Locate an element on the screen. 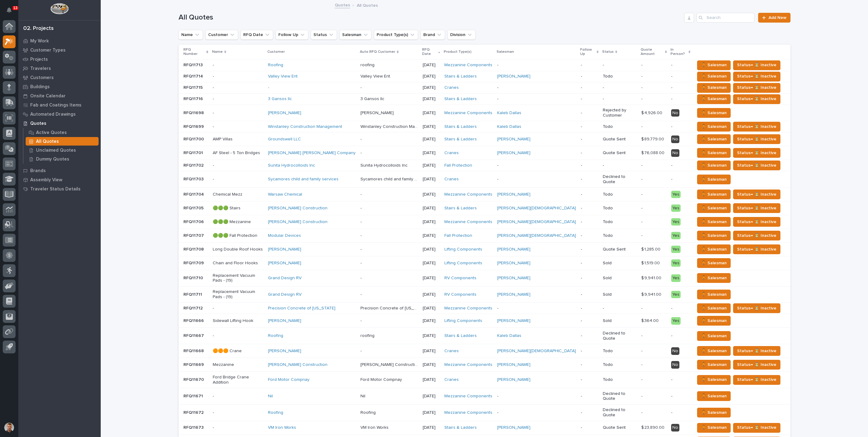 The image size is (868, 437). a: Roofing is located at coordinates (275, 65).